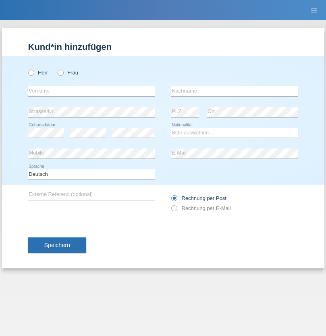 Image resolution: width=326 pixels, height=336 pixels. Describe the element at coordinates (174, 200) in the screenshot. I see `input: Rechnung per Post` at that location.